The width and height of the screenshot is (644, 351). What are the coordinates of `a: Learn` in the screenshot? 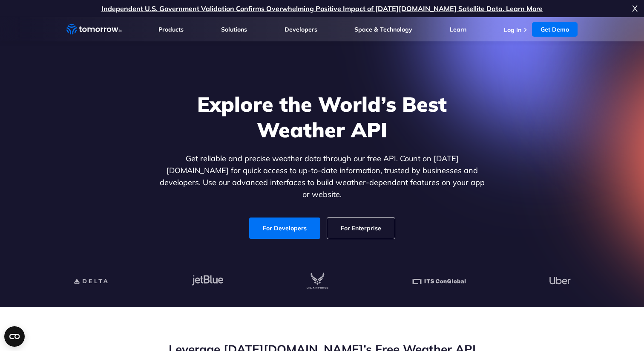 It's located at (458, 29).